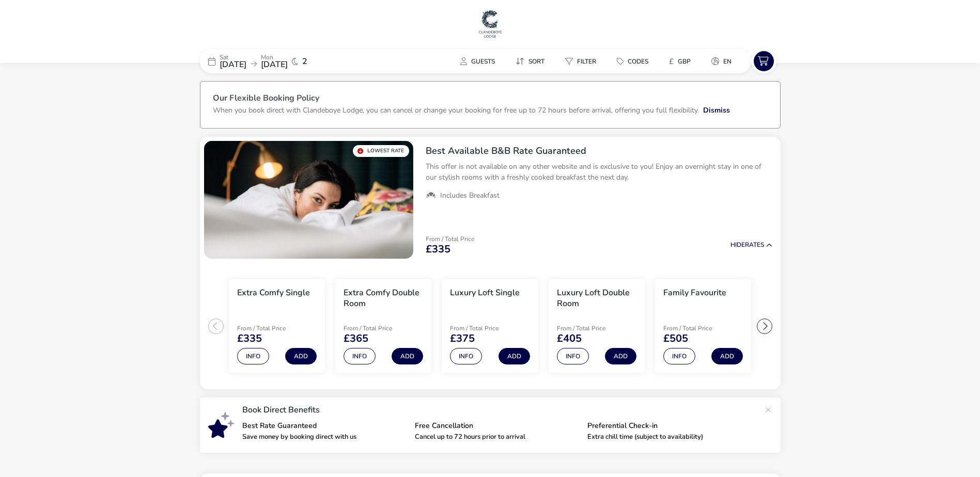 Image resolution: width=980 pixels, height=477 pixels. What do you see at coordinates (669, 426) in the screenshot?
I see `p: Preferential Check-in` at bounding box center [669, 426].